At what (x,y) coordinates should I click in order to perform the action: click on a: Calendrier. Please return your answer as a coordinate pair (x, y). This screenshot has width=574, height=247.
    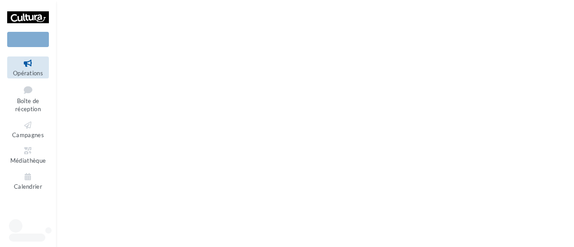
    Looking at the image, I should click on (28, 181).